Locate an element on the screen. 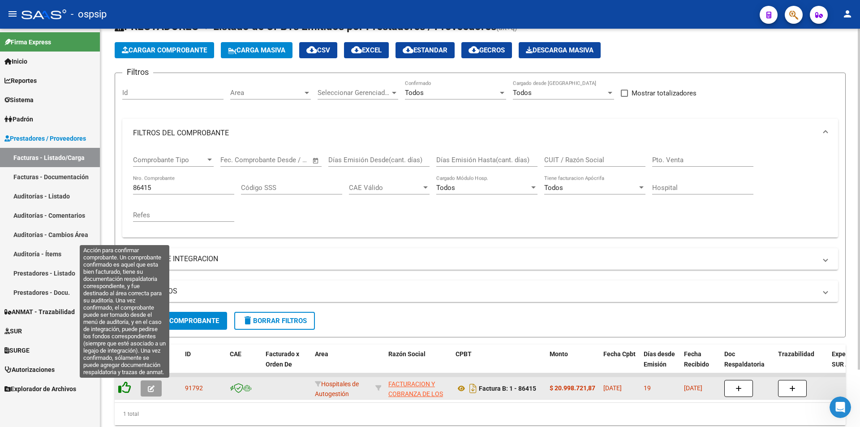 The height and width of the screenshot is (427, 860). i: Descargar documento is located at coordinates (473, 388).